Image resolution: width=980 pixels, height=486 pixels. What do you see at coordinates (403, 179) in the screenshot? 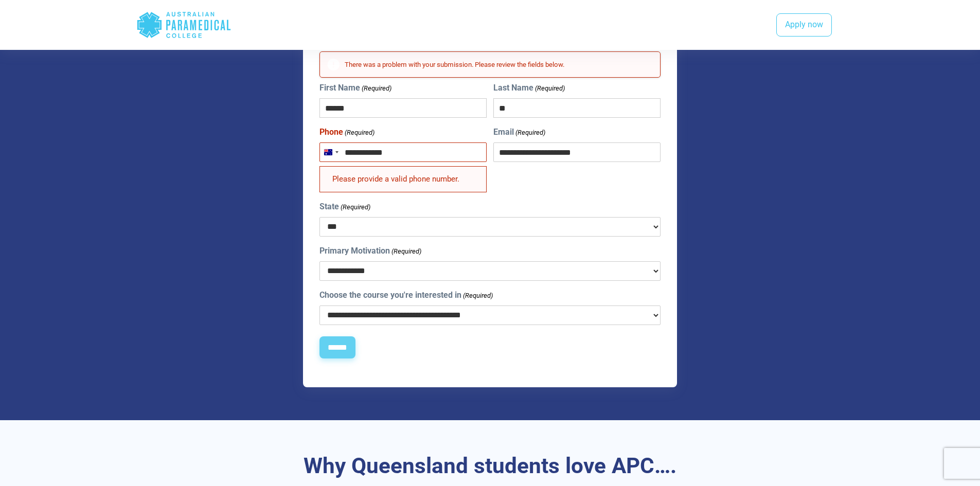
I see `div: Please provide a valid phone number.` at bounding box center [403, 179].